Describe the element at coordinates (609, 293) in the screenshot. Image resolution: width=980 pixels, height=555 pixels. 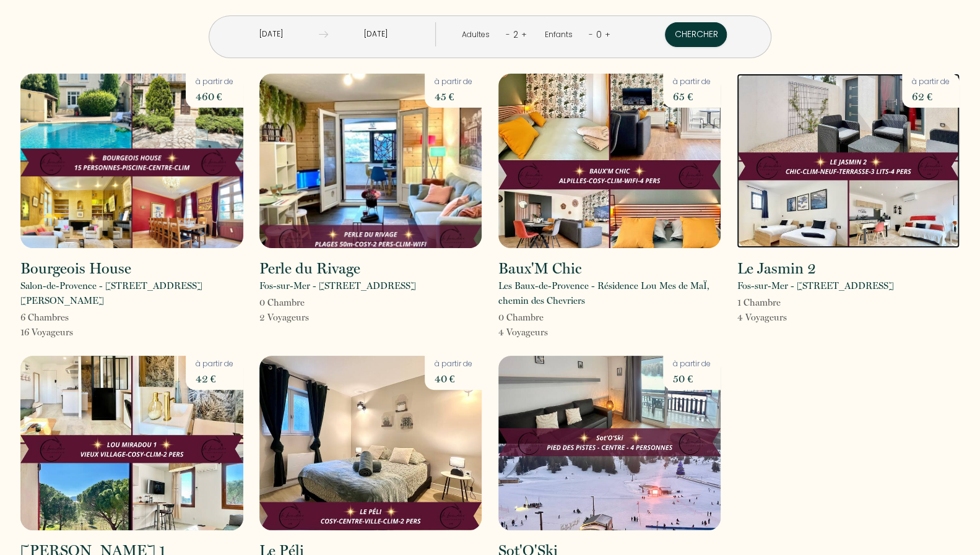
I see `p: Les Baux-de-Provence - Résidence Lou Mes de MaÏ, chemin des Chevriers` at that location.